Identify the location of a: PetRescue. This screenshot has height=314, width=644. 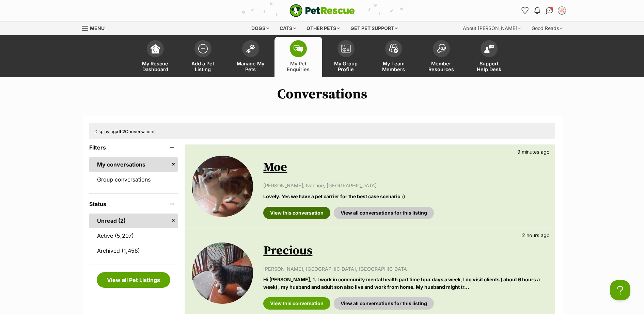
(322, 11).